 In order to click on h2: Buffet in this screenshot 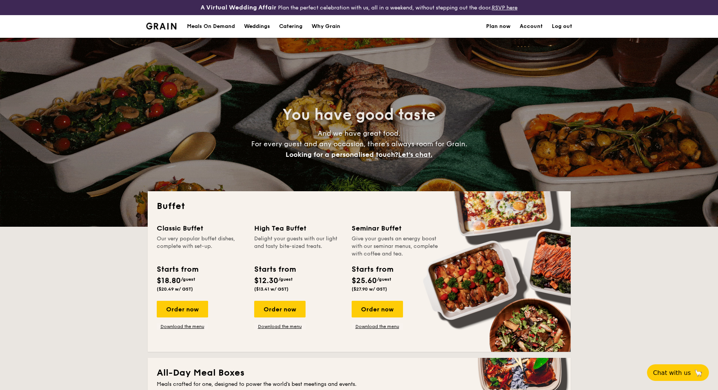, I will do `click(359, 206)`.